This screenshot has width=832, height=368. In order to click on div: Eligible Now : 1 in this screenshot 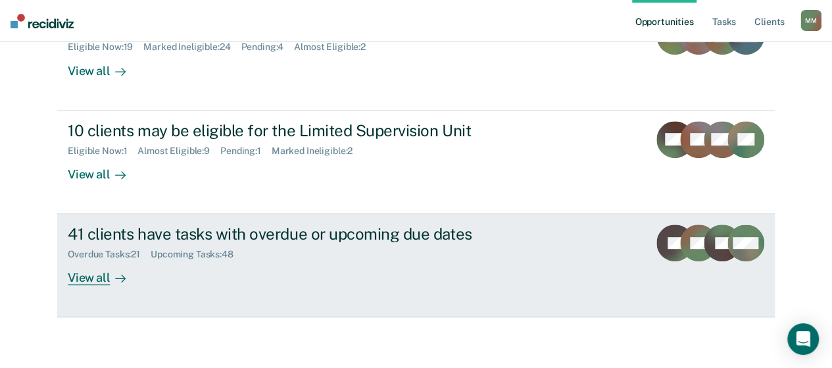, I will do `click(103, 151)`.